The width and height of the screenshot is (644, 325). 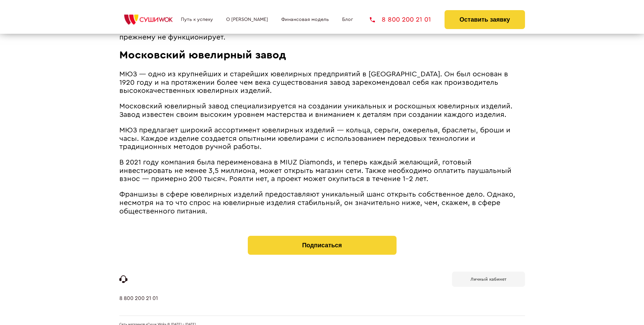 What do you see at coordinates (323, 245) in the screenshot?
I see `button: Подписаться` at bounding box center [323, 245].